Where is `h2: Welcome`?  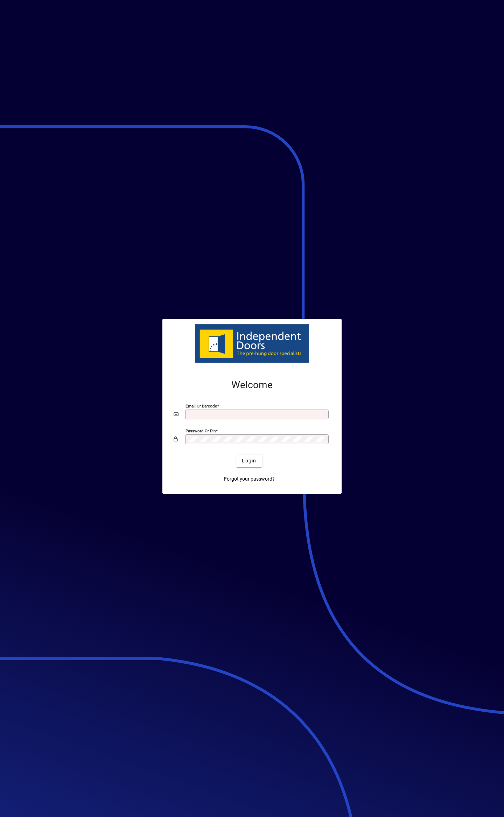
h2: Welcome is located at coordinates (252, 385).